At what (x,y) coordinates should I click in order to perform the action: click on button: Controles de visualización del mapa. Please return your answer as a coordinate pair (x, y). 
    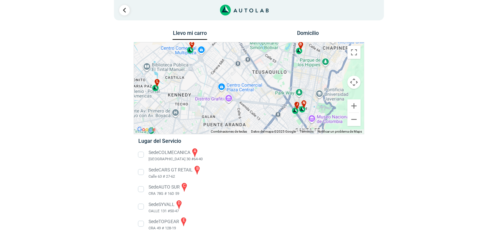
    Looking at the image, I should click on (354, 82).